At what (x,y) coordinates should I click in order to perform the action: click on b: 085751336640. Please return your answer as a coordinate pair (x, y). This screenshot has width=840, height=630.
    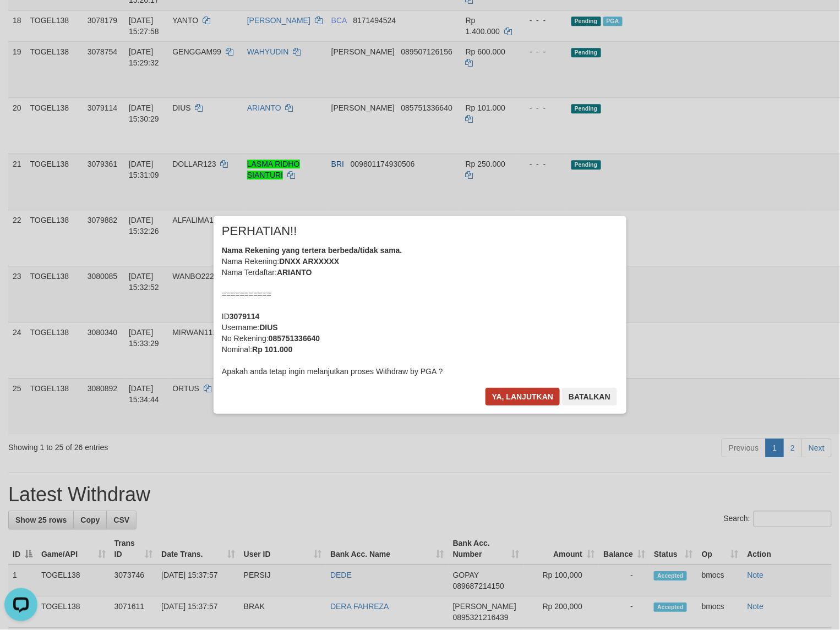
    Looking at the image, I should click on (294, 338).